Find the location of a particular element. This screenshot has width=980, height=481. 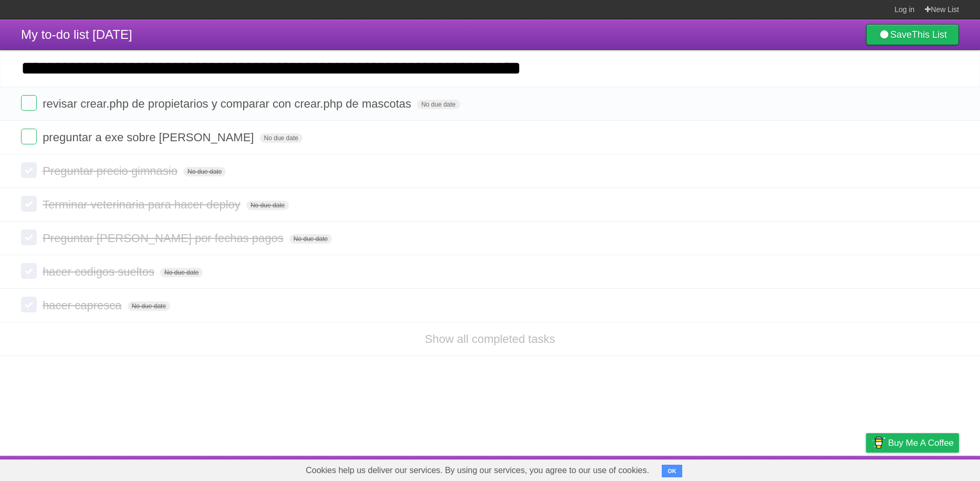

span: Terminar veterinaria para hacer deploy is located at coordinates (143, 204).